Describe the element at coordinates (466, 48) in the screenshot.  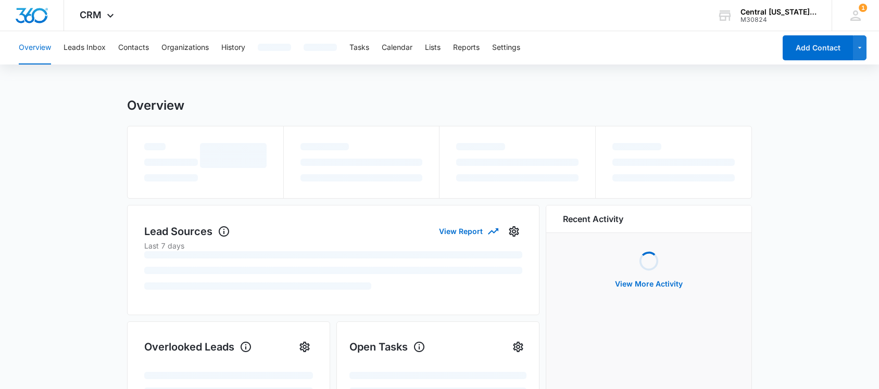
I see `button: Reports` at that location.